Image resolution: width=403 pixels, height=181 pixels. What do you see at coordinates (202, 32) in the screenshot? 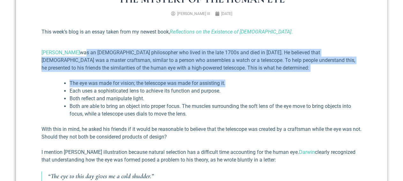
I see `p: This week’s blog is an essay taken from my newest book,` at bounding box center [202, 32].